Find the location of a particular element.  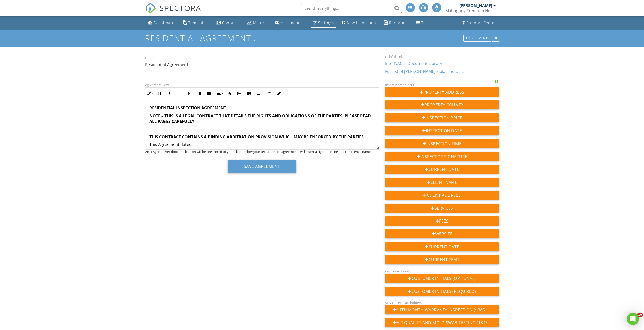

label: Customer Inputs is located at coordinates (398, 271).